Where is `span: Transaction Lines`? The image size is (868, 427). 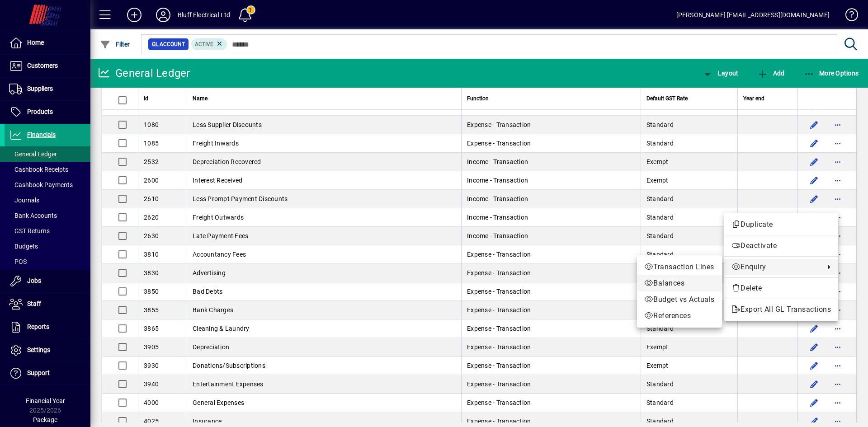
span: Transaction Lines is located at coordinates (679, 267).